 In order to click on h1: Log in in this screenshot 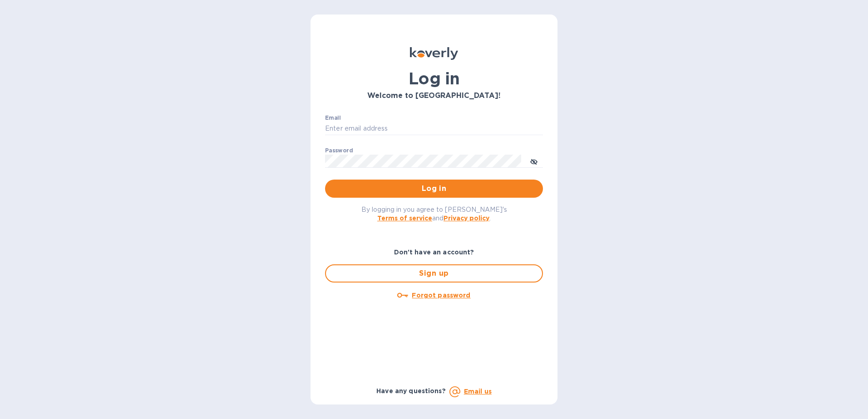, I will do `click(434, 79)`.